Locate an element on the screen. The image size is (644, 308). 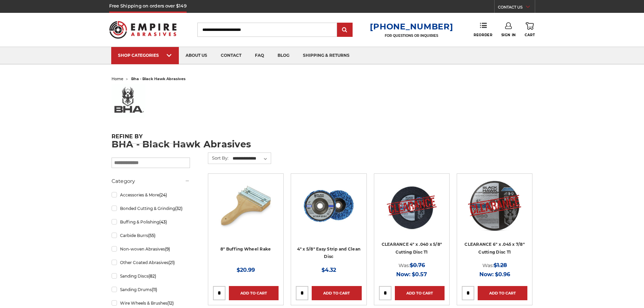
a: Other Coated Abrasives(21) is located at coordinates (151, 262).